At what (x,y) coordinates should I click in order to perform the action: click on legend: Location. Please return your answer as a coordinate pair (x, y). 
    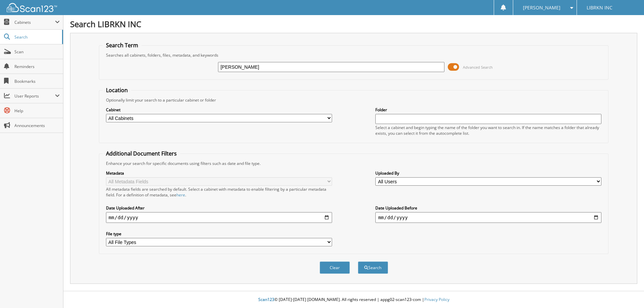
    Looking at the image, I should click on (117, 90).